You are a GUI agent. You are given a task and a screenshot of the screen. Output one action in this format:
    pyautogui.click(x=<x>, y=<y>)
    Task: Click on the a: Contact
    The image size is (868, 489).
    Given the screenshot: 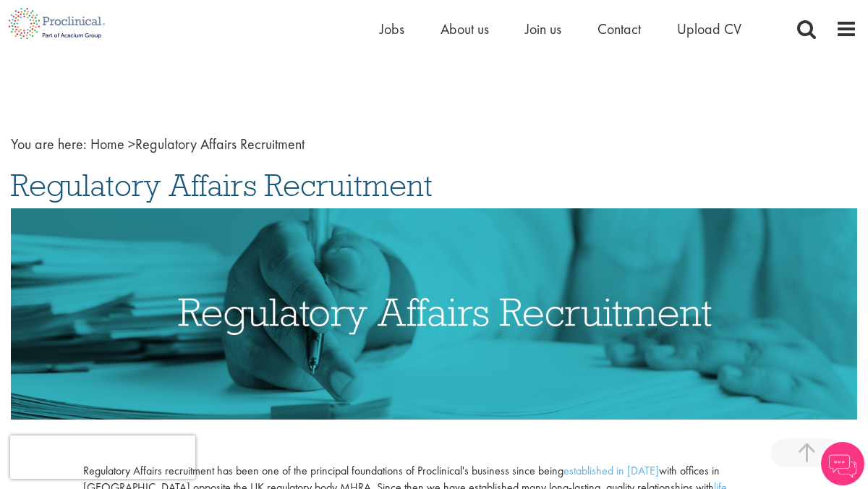 What is the action you would take?
    pyautogui.click(x=619, y=29)
    